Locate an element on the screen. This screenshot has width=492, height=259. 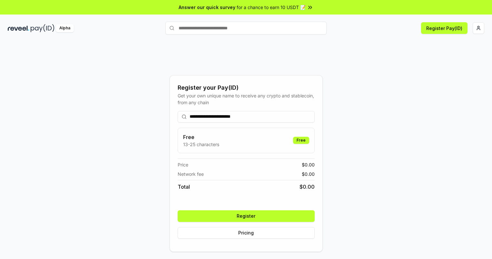
div: Register your Pay(ID) is located at coordinates (246, 88).